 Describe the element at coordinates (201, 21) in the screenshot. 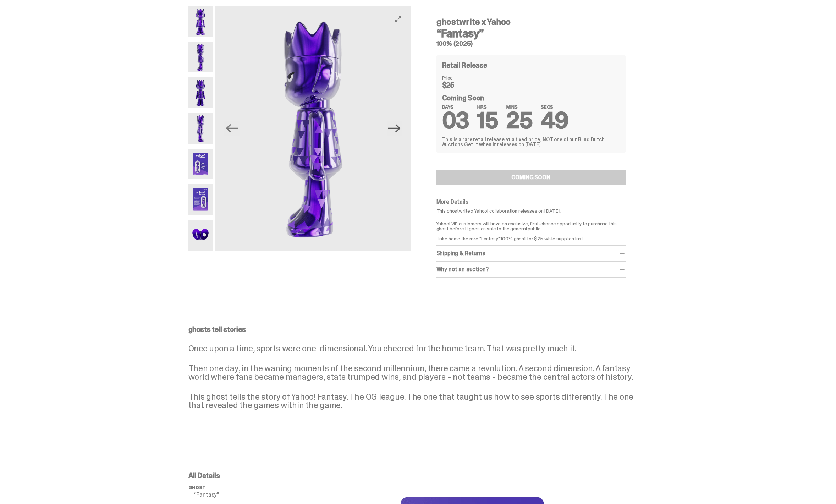

I see `img: Yahoo-HG---1.png` at that location.